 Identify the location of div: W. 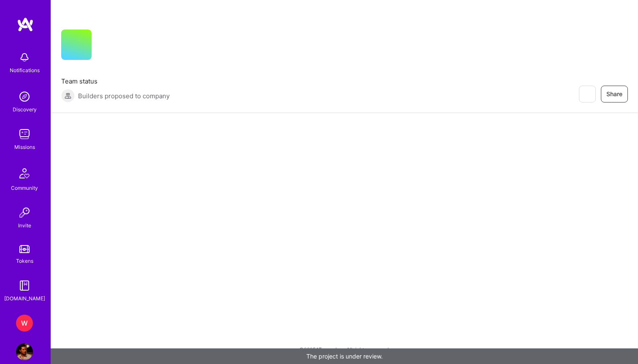
(24, 323).